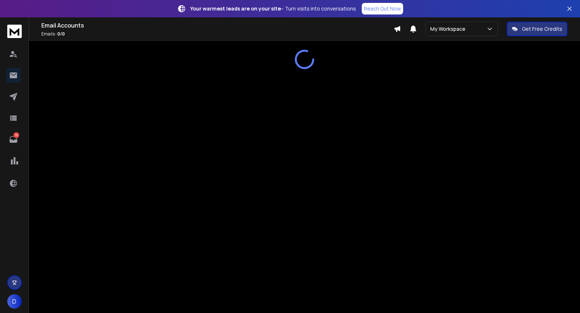 This screenshot has width=580, height=313. I want to click on p: Emails :, so click(217, 34).